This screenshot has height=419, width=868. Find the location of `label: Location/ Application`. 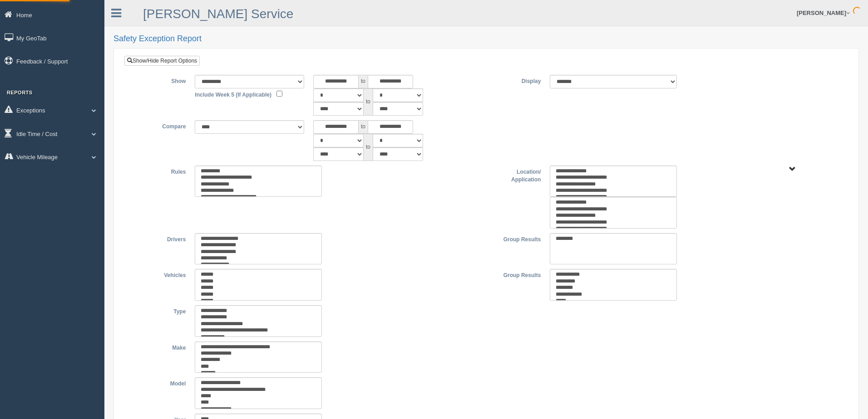

label: Location/ Application is located at coordinates (516, 175).